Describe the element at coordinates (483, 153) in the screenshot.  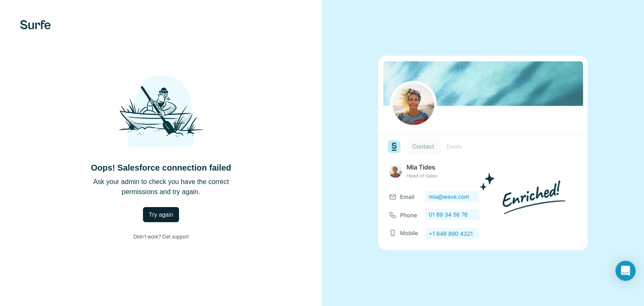
I see `img: none image` at that location.